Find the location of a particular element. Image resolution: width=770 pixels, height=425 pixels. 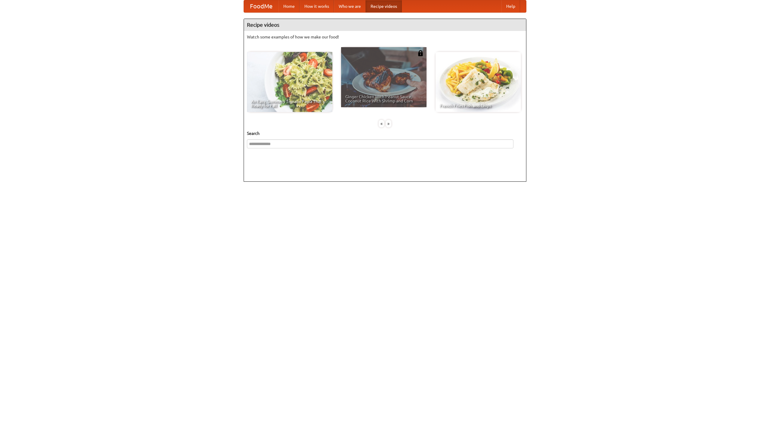

span: French Fries Fish and Chips is located at coordinates (478, 106).